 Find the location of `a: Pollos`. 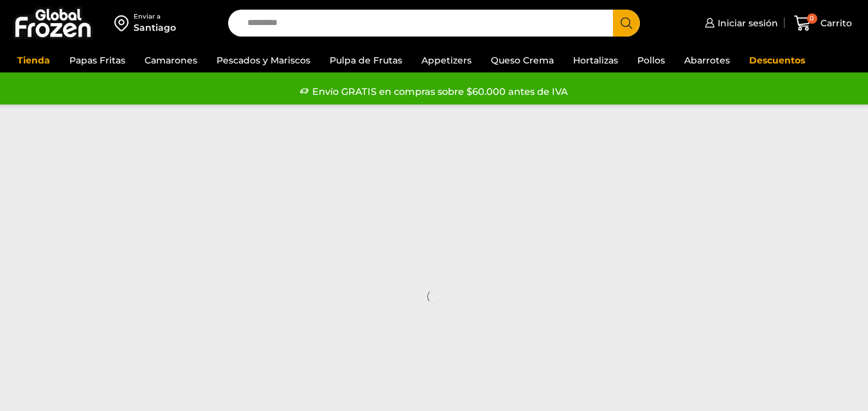

a: Pollos is located at coordinates (651, 60).